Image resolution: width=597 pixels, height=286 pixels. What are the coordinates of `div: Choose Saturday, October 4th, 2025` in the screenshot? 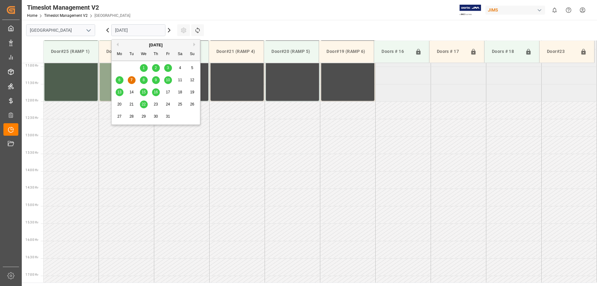 It's located at (180, 68).